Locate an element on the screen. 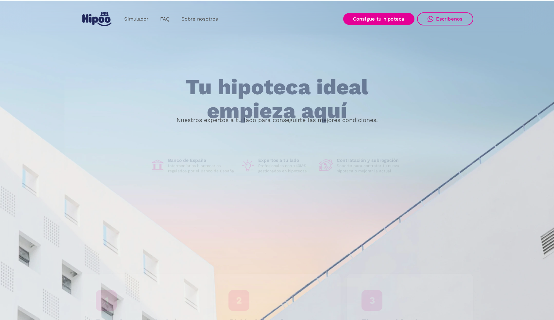  a: Sobre nosotros is located at coordinates (200, 19).